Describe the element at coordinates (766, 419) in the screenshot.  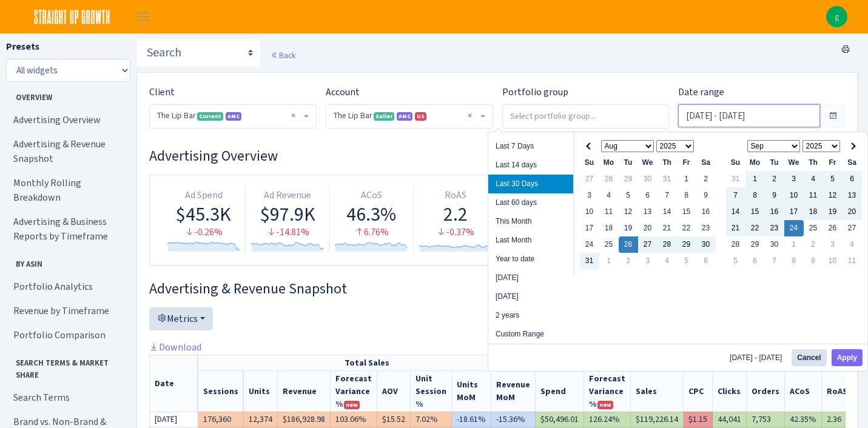
I see `td: 7,753` at that location.